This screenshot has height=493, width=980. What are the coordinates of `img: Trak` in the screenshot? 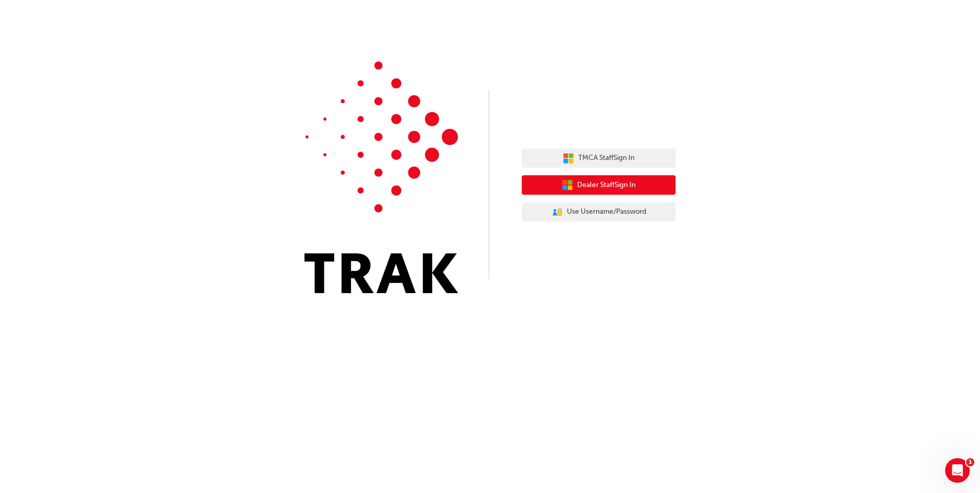 It's located at (381, 177).